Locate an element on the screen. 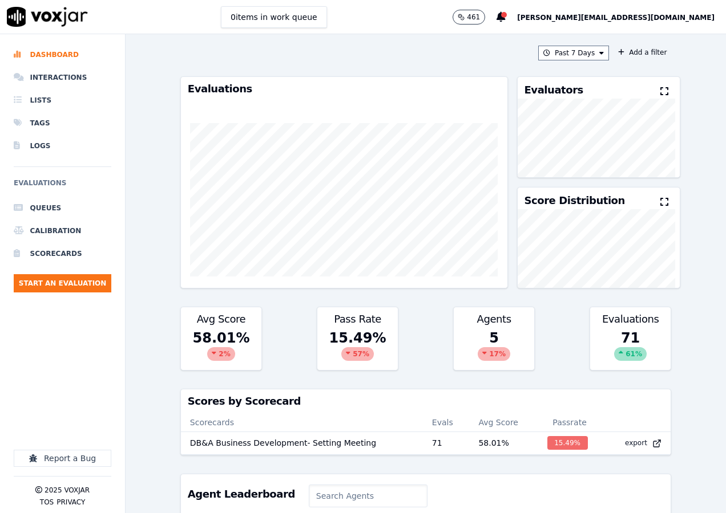  a: Calibration is located at coordinates (62, 231).